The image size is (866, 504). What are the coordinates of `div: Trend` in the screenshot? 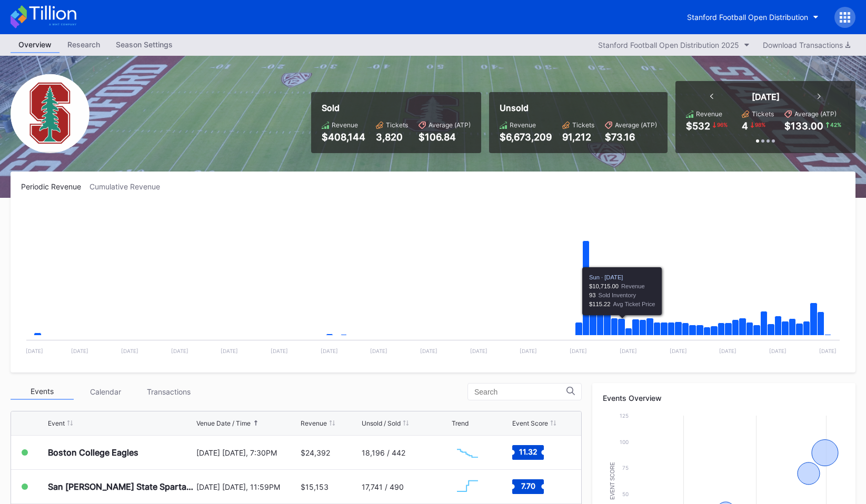 It's located at (460, 423).